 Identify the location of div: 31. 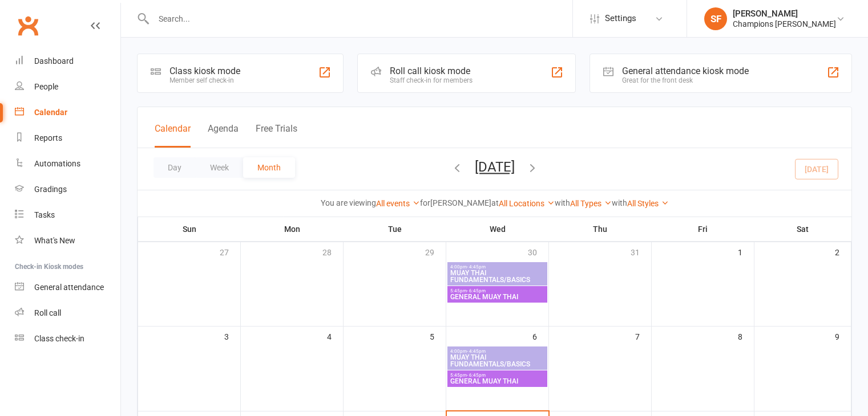
(641, 251).